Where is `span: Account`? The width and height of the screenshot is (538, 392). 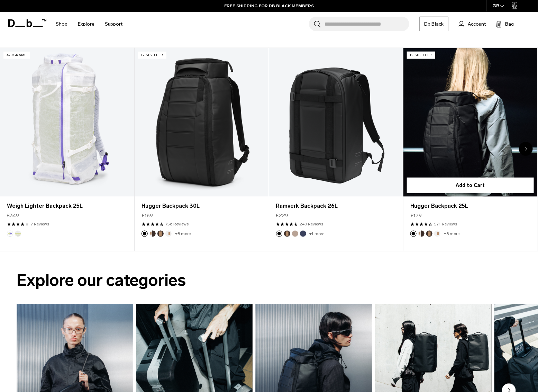 span: Account is located at coordinates (477, 24).